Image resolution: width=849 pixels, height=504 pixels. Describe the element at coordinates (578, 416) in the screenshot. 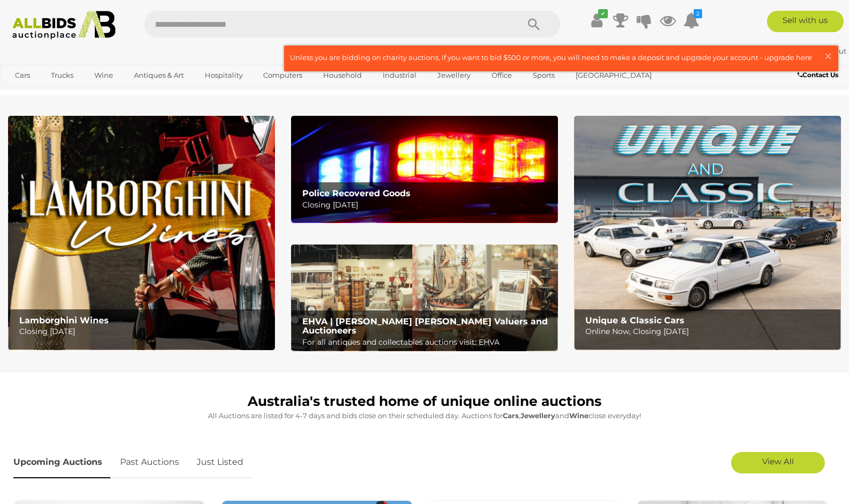

I see `strong: Wine` at that location.